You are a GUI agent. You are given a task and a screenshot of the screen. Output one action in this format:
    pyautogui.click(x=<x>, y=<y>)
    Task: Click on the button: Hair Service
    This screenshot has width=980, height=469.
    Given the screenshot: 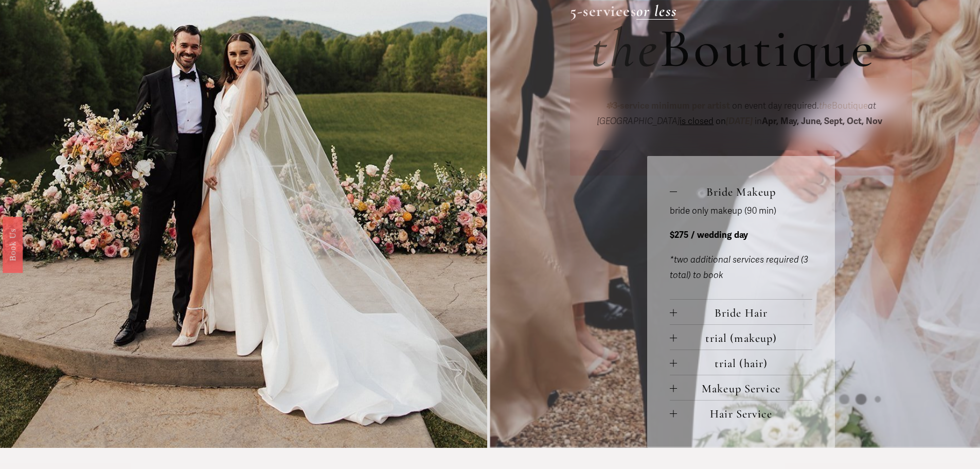 What is the action you would take?
    pyautogui.click(x=741, y=412)
    